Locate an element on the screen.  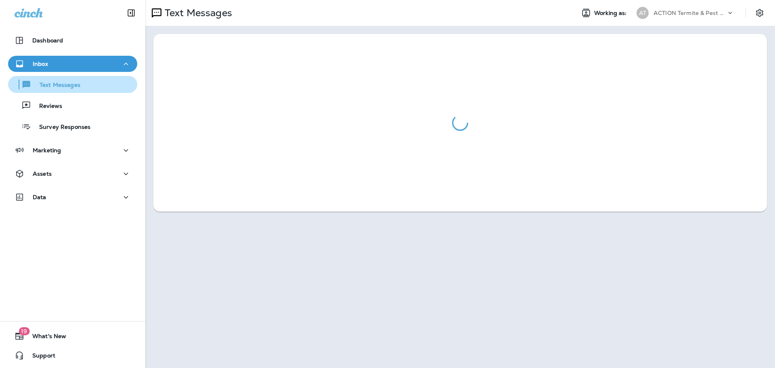
p: Inbox is located at coordinates (40, 64).